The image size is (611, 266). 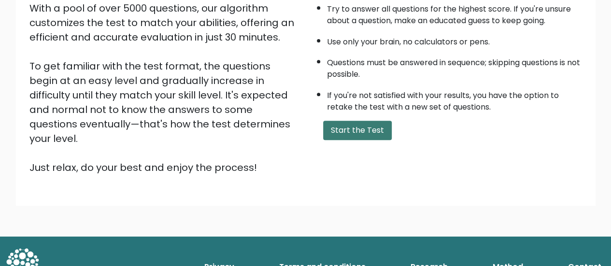 What do you see at coordinates (454, 66) in the screenshot?
I see `li: Questions must be answered in sequence; skipping questions is not possible.` at bounding box center [454, 66].